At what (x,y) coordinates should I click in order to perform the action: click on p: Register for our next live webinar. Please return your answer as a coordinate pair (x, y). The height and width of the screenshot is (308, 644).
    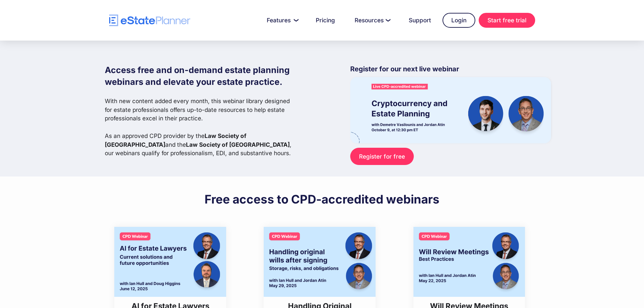
    Looking at the image, I should click on (451, 71).